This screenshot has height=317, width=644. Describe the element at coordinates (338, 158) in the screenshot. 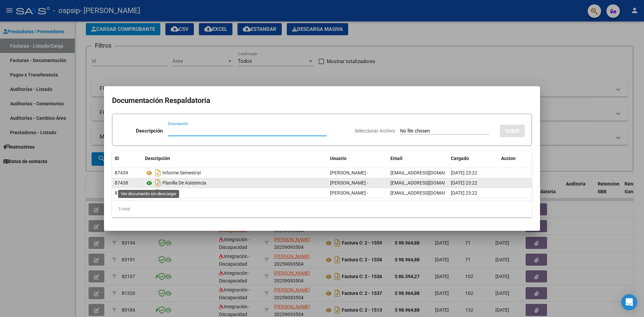

I see `span: Usuario` at that location.